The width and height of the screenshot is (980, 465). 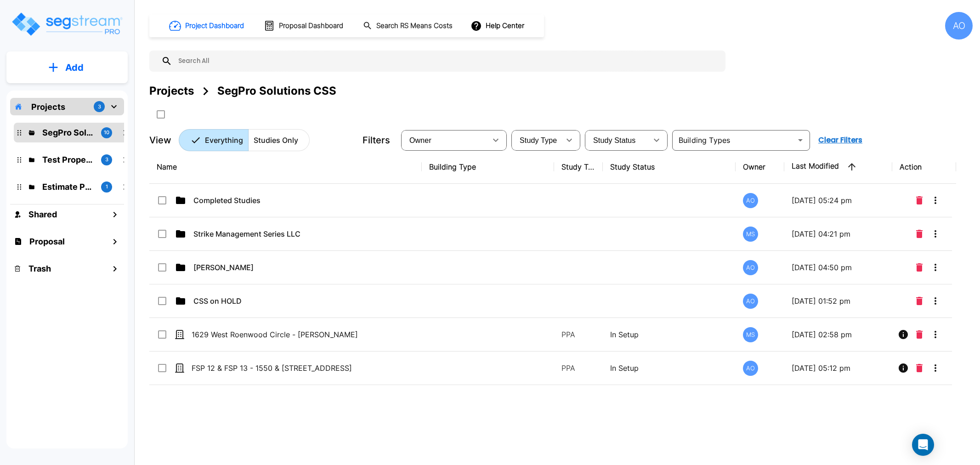 What do you see at coordinates (285, 167) in the screenshot?
I see `th: Name` at bounding box center [285, 167].